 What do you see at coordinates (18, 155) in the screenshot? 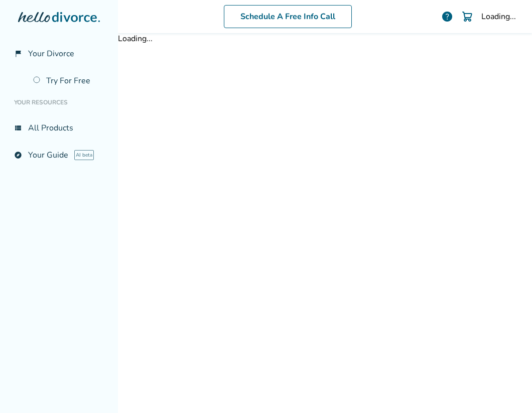
I see `span: explore` at bounding box center [18, 155].